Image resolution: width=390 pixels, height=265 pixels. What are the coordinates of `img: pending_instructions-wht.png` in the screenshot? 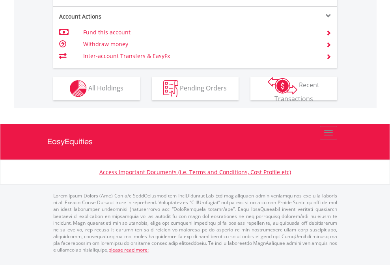 It's located at (171, 88).